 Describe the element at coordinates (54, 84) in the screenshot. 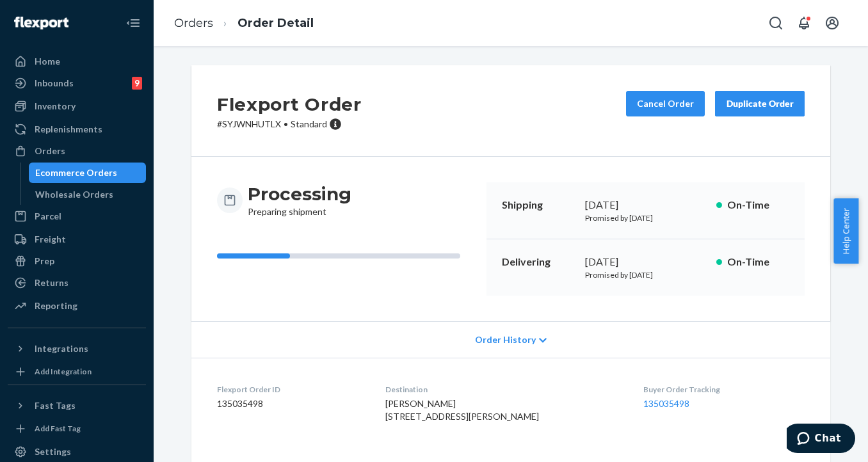

I see `div: Inbounds` at that location.